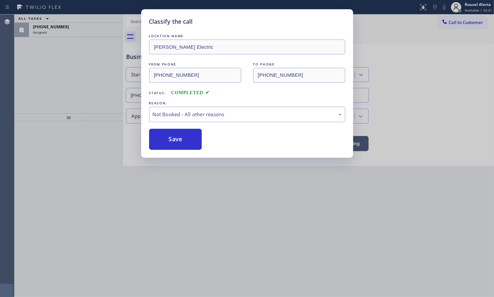 The width and height of the screenshot is (494, 297). I want to click on div: FROM PHONE, so click(195, 64).